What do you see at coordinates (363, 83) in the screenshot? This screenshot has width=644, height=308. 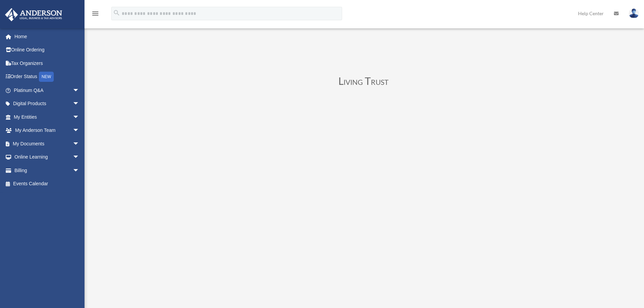 I see `h3: Living Trust` at bounding box center [363, 83].